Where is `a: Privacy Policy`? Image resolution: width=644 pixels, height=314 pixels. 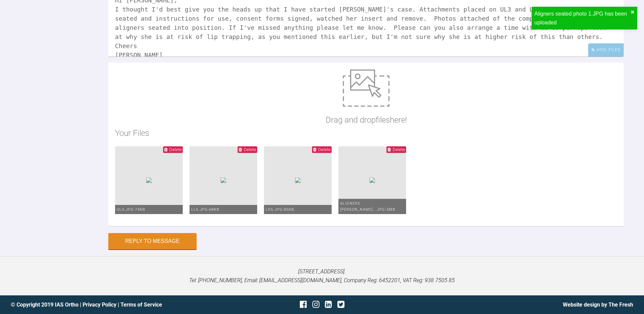 a: Privacy Policy is located at coordinates (99, 304).